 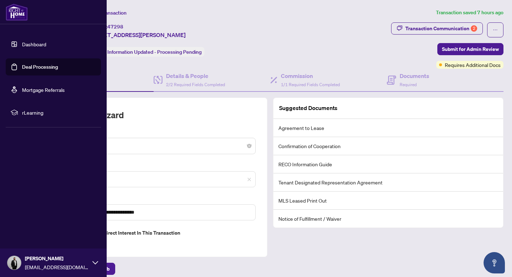 I want to click on h4: Details & People, so click(x=196, y=76).